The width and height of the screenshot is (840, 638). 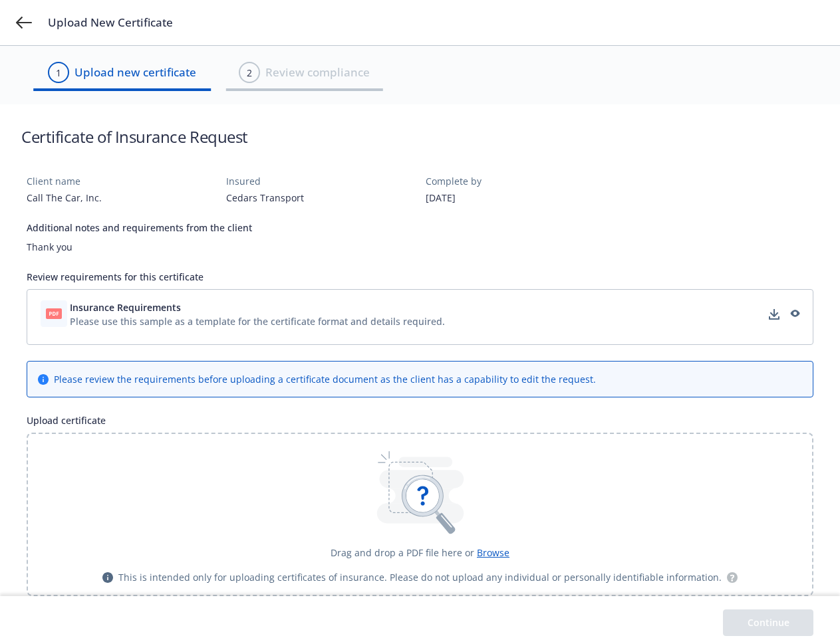 I want to click on div: 1, so click(x=58, y=72).